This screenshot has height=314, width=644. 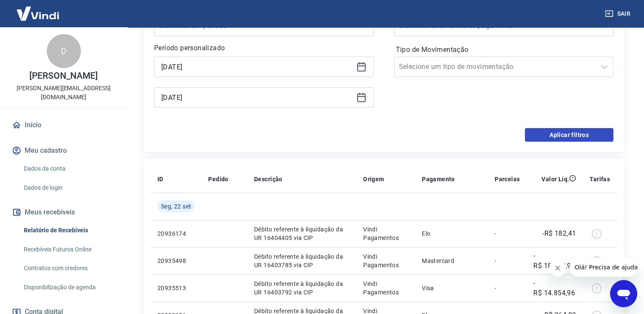 What do you see at coordinates (38, 13) in the screenshot?
I see `img: Vindi` at bounding box center [38, 13].